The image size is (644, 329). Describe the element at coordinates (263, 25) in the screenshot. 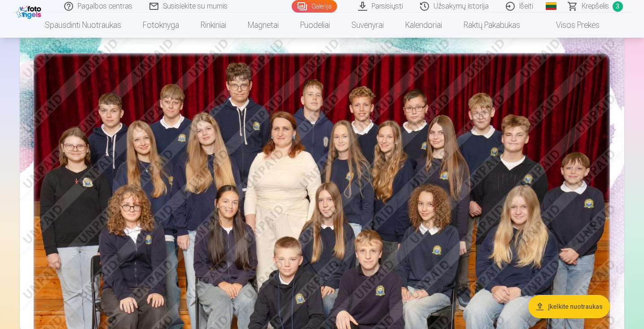

I see `a: Magnetai` at that location.